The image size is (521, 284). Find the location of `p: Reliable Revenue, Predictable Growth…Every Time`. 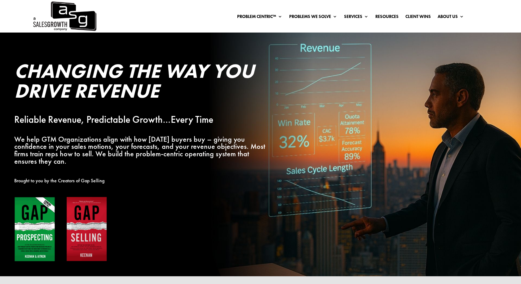

p: Reliable Revenue, Predictable Growth…Every Time is located at coordinates (142, 120).